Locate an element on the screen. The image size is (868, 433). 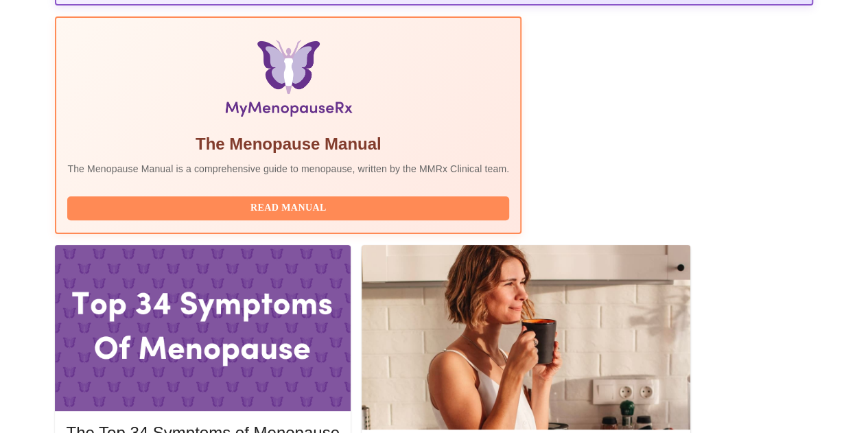
h5: The Menopause Manual is located at coordinates (288, 144).